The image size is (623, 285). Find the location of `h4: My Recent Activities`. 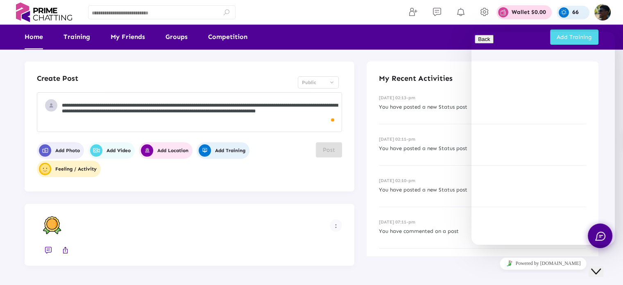

h4: My Recent Activities is located at coordinates (483, 78).